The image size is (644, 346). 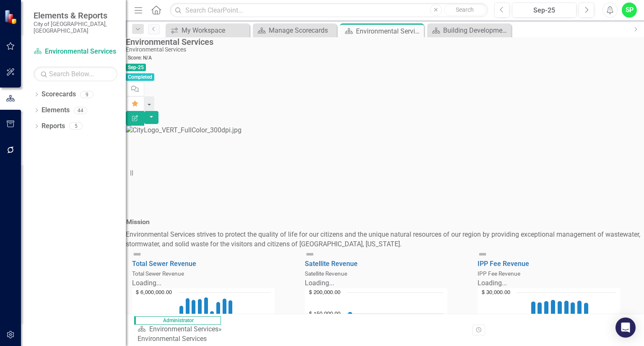 What do you see at coordinates (154, 292) in the screenshot?
I see `text: $ 6,000,000.00` at bounding box center [154, 292].